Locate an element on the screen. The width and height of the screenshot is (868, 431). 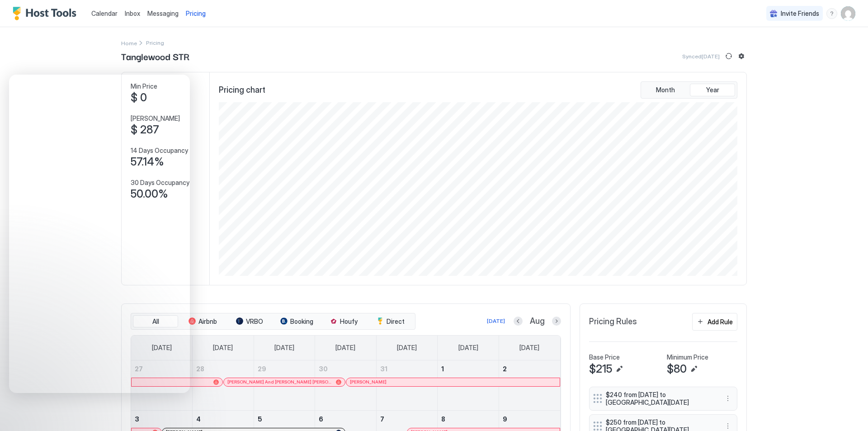
span: 1 is located at coordinates (443, 368).